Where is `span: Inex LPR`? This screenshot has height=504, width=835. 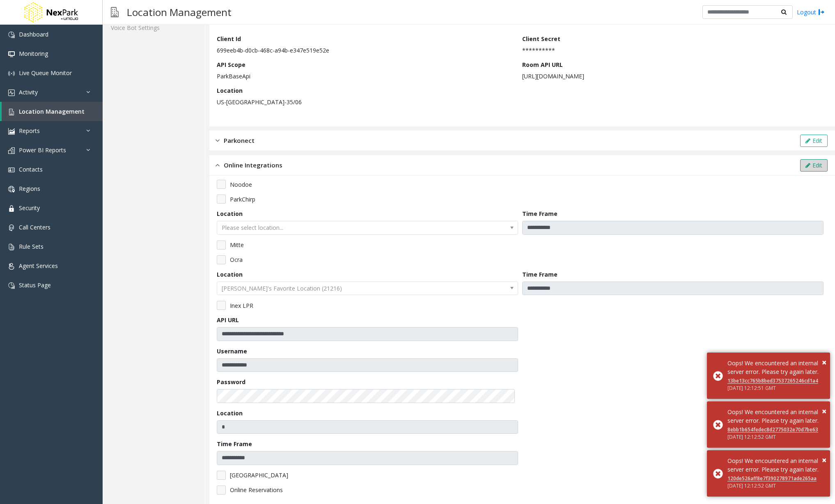
span: Inex LPR is located at coordinates (241, 305).